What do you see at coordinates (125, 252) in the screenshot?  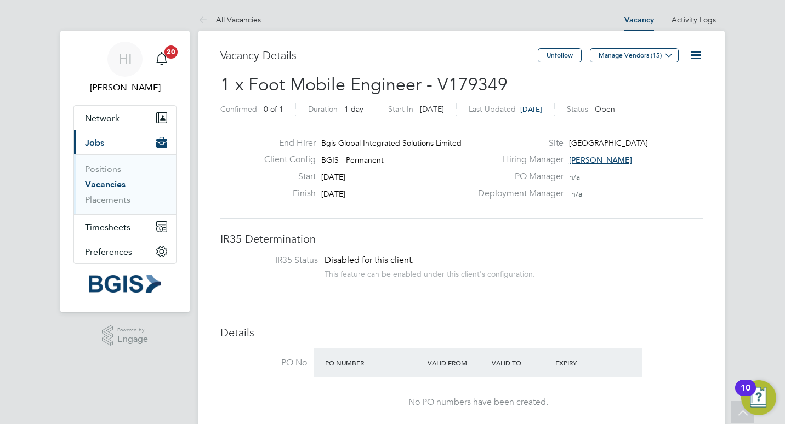 I see `button: Preferences` at bounding box center [125, 252].